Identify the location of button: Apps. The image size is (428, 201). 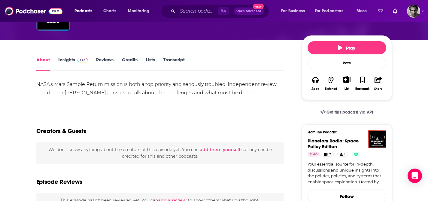
(315, 83).